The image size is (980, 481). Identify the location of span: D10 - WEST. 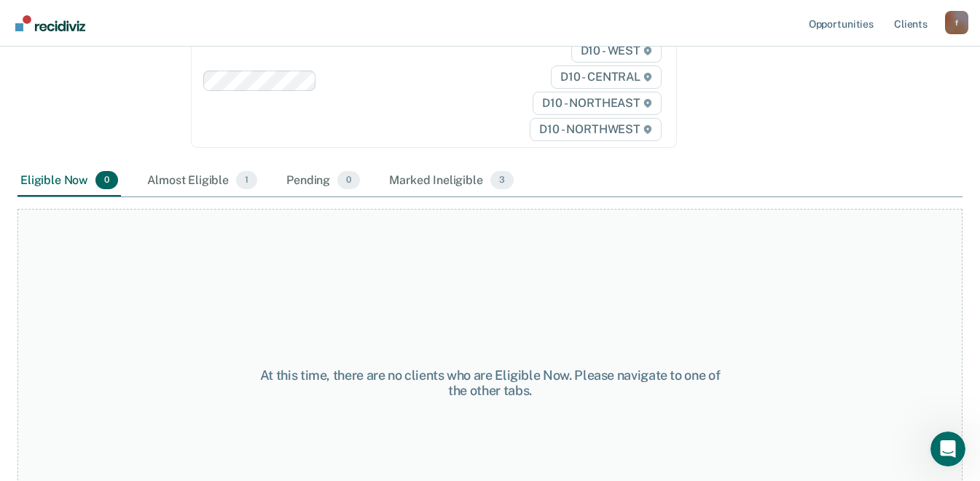
(616, 51).